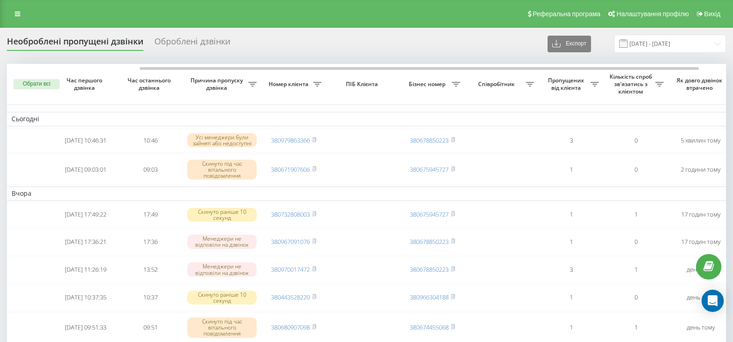 The width and height of the screenshot is (733, 342). Describe the element at coordinates (428, 84) in the screenshot. I see `span: Бізнес номер` at that location.